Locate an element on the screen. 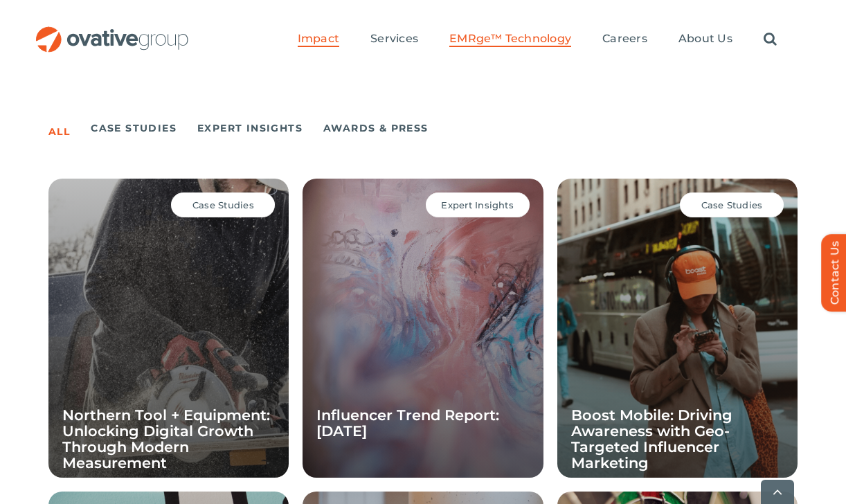  a: Careers is located at coordinates (625, 39).